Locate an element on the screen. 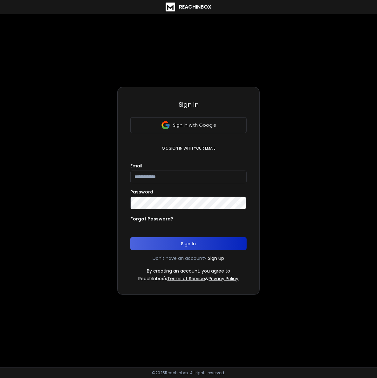 The image size is (377, 378). button: Sign in with Google is located at coordinates (189, 125).